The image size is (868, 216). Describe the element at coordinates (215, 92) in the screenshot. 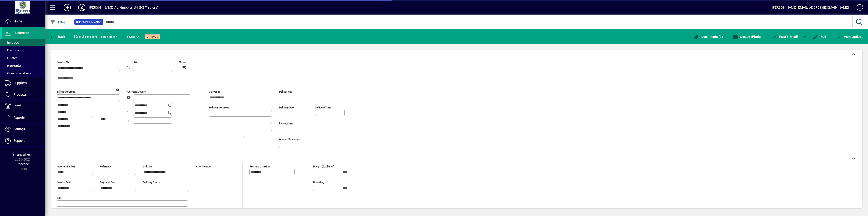

I see `mat-label: Deliver To` at that location.